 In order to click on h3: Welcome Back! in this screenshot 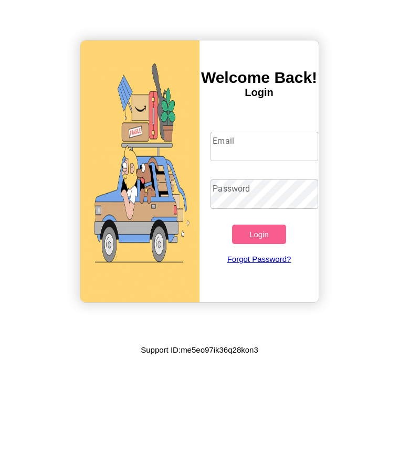, I will do `click(259, 78)`.